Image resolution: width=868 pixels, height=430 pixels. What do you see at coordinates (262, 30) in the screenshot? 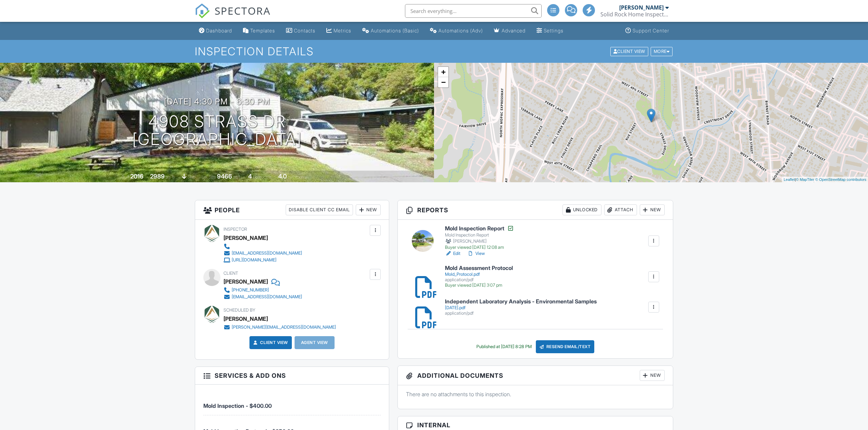
I see `div: Templates` at bounding box center [262, 30].